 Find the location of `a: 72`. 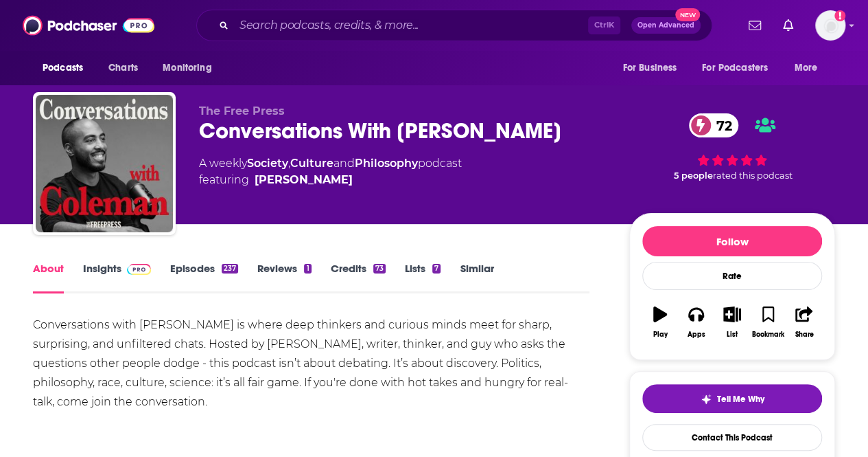

a: 72 is located at coordinates (714, 125).